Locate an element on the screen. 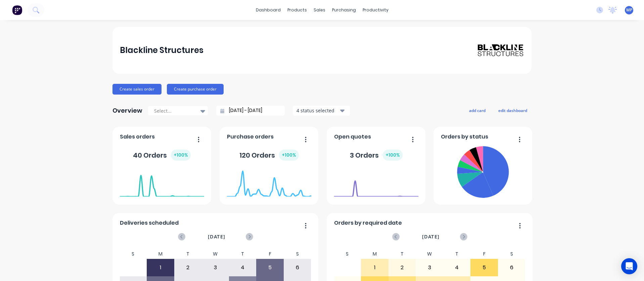 The width and height of the screenshot is (644, 281). span: MP is located at coordinates (629, 10).